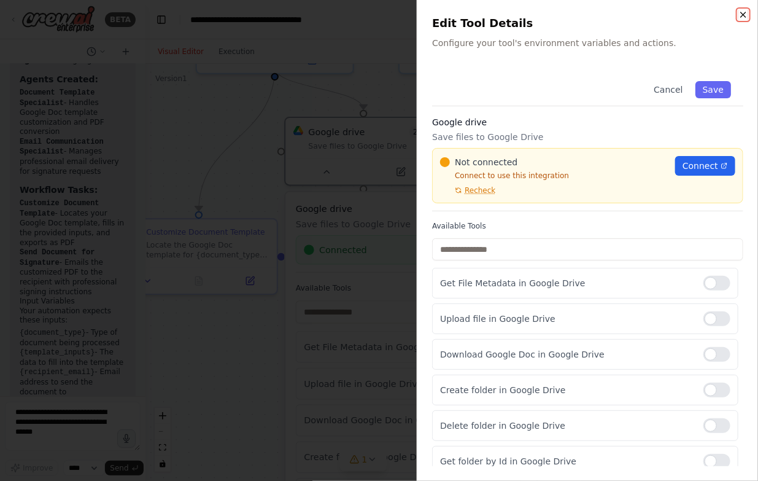 The height and width of the screenshot is (481, 758). What do you see at coordinates (567, 283) in the screenshot?
I see `p: Get File Metadata in Google Drive` at bounding box center [567, 283].